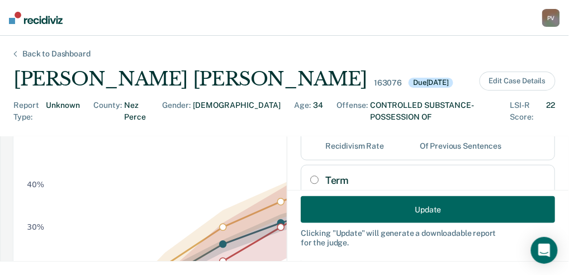 The height and width of the screenshot is (275, 569). Describe the element at coordinates (551, 111) in the screenshot. I see `div: 22` at that location.